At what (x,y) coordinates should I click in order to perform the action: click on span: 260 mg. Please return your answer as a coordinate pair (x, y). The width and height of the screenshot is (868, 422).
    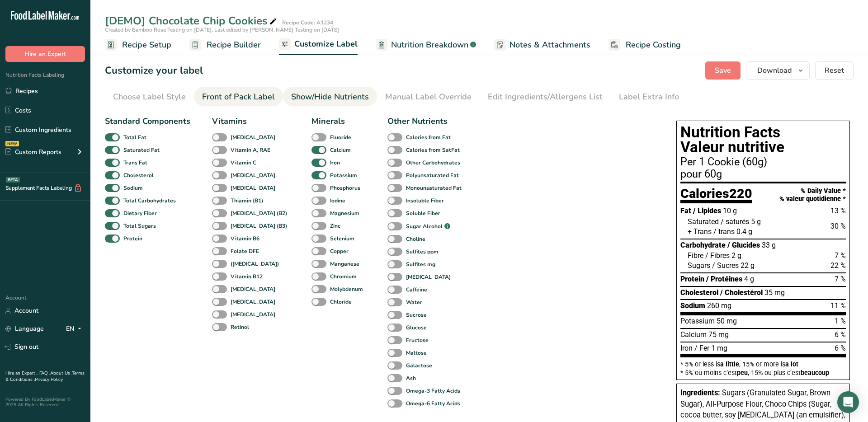
    Looking at the image, I should click on (719, 306).